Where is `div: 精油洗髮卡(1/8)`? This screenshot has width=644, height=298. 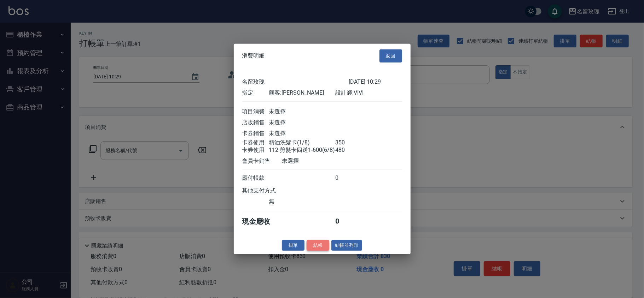
div: 精油洗髮卡(1/8) is located at coordinates (302, 142).